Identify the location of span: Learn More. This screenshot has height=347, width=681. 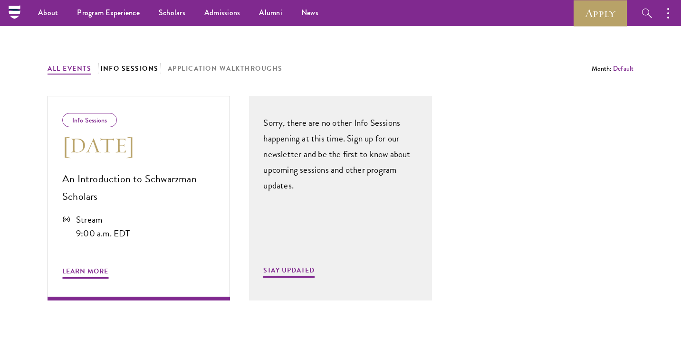
(85, 273).